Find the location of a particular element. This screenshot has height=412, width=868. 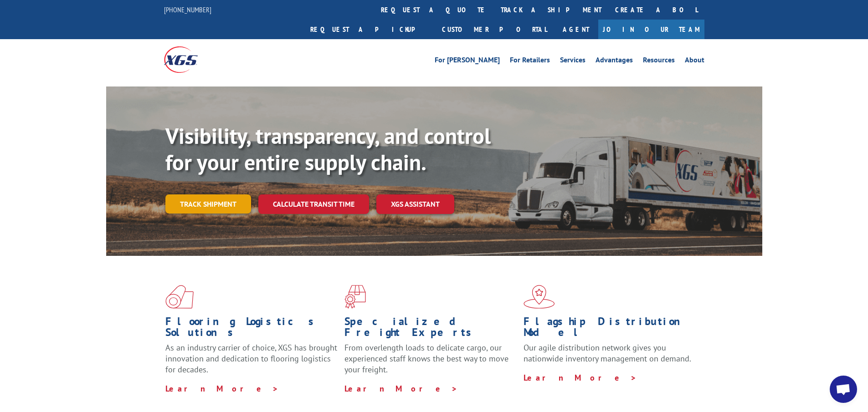

a: Agent is located at coordinates (576, 29).